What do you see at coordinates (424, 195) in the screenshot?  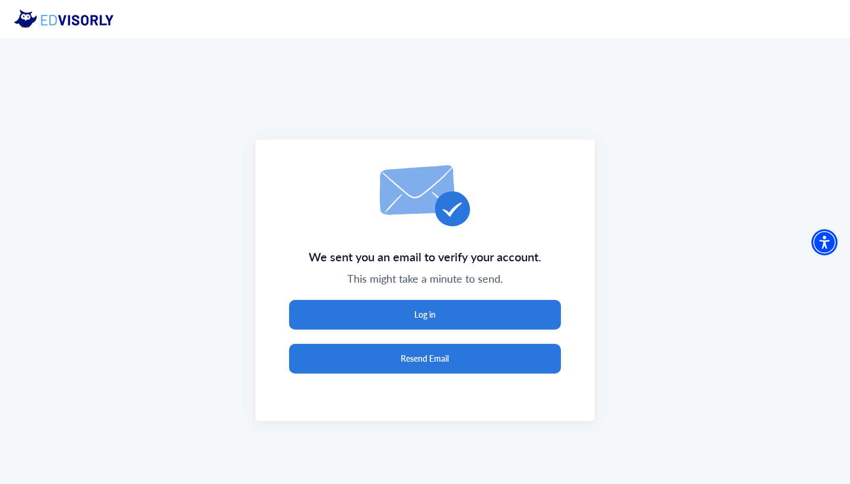 I see `img: email-icon` at bounding box center [424, 195].